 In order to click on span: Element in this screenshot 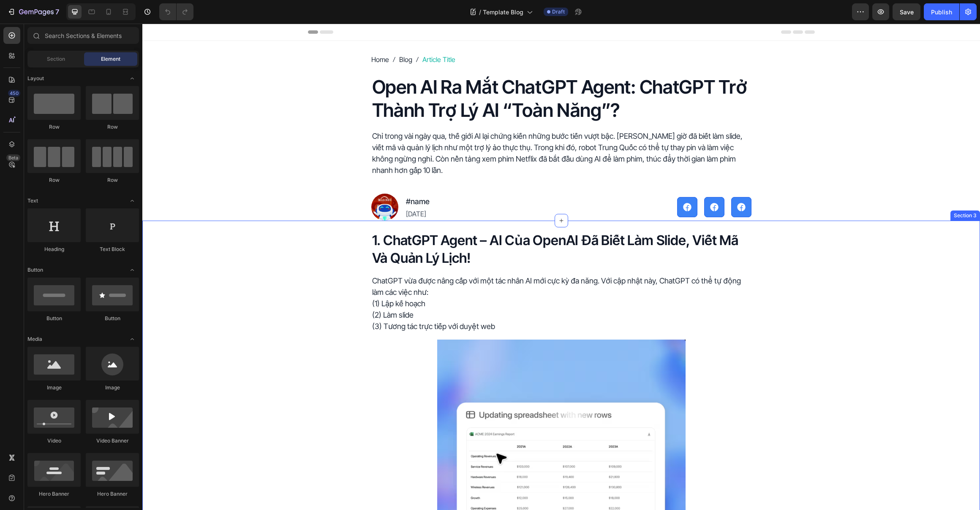, I will do `click(110, 60)`.